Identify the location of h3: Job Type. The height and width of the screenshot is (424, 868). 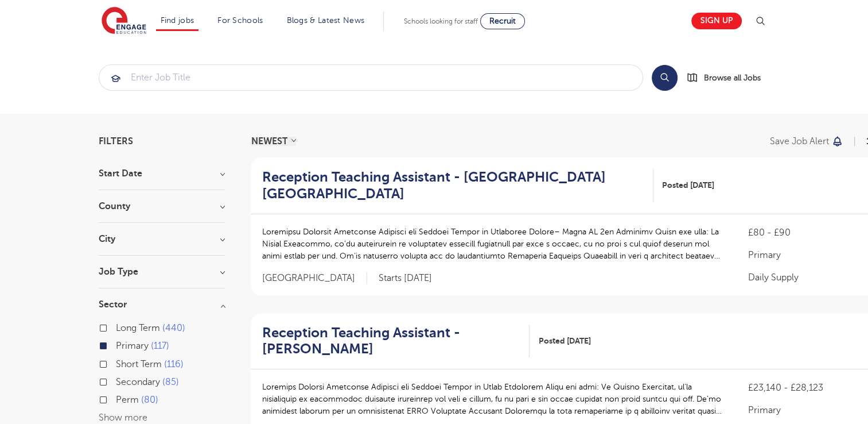
(162, 271).